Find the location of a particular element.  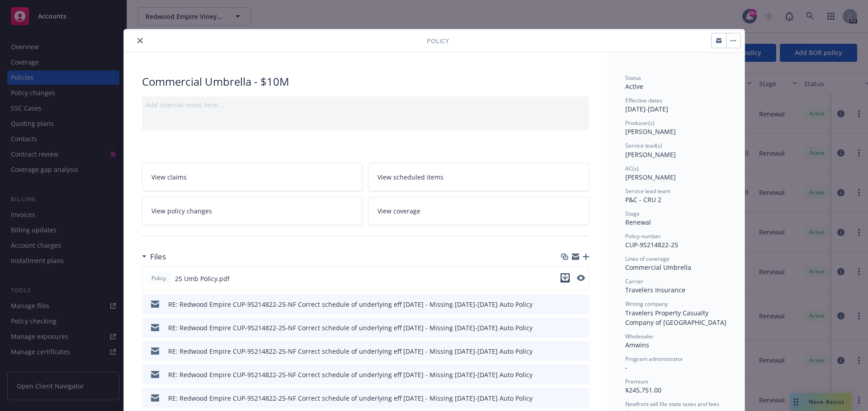

span: Premium is located at coordinates (636, 382).